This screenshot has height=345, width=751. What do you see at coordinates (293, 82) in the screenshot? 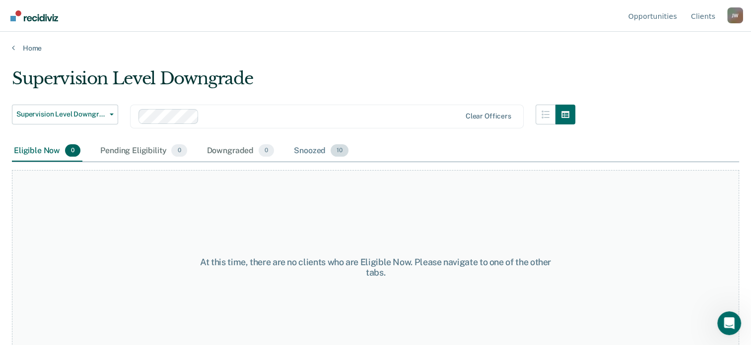
I see `div: Supervision Level Downgrade` at bounding box center [293, 82].